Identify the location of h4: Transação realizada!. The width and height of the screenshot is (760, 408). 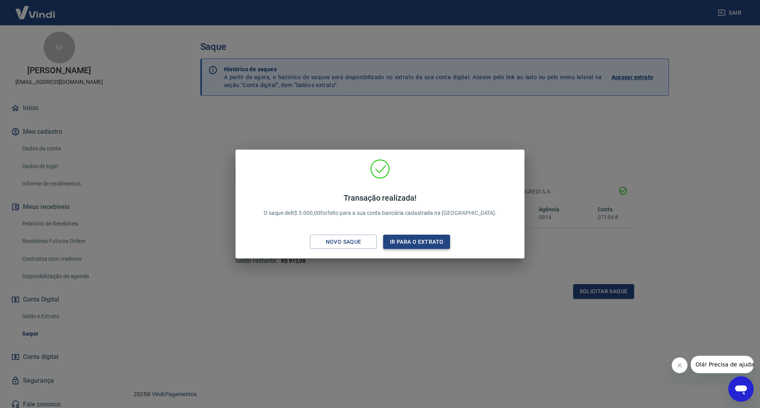
(380, 198).